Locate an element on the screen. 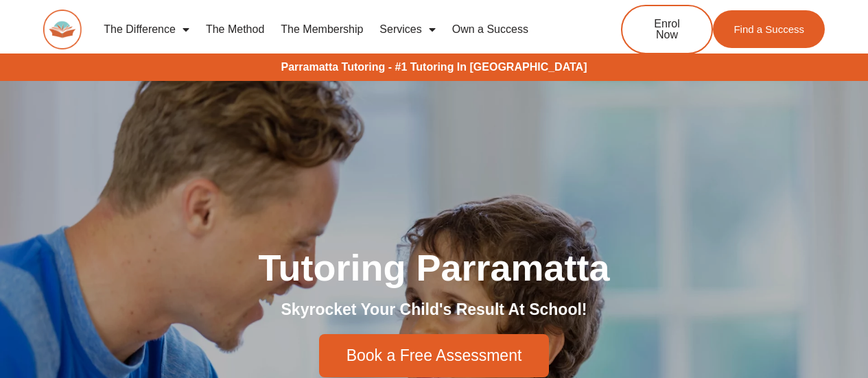 The image size is (868, 378). a: Own a Success is located at coordinates (490, 29).